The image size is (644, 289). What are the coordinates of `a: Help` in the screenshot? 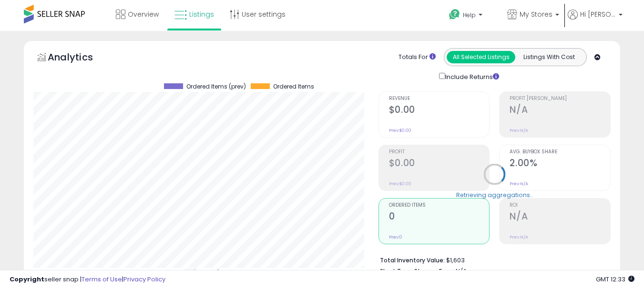 It's located at (470, 16).